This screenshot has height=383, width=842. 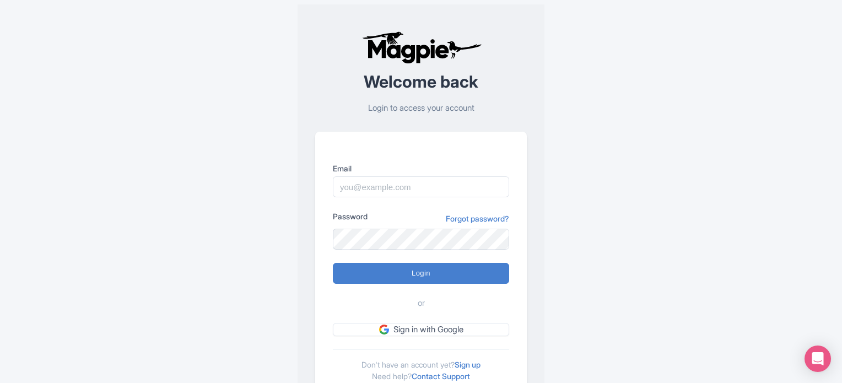 What do you see at coordinates (421, 365) in the screenshot?
I see `div: Don't have an account yet? Need help?` at bounding box center [421, 365].